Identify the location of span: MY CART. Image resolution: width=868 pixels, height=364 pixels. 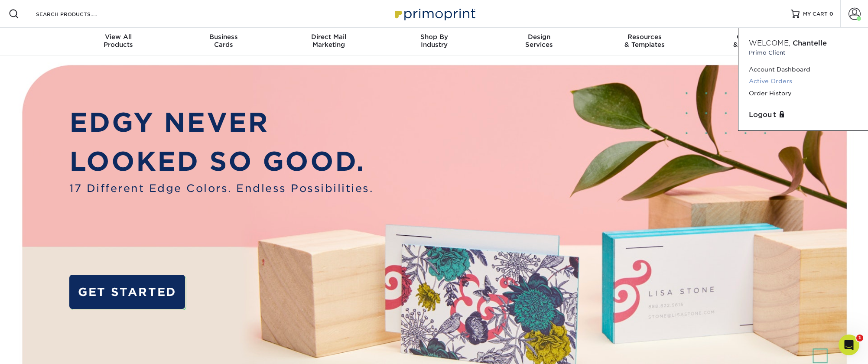
(816, 14).